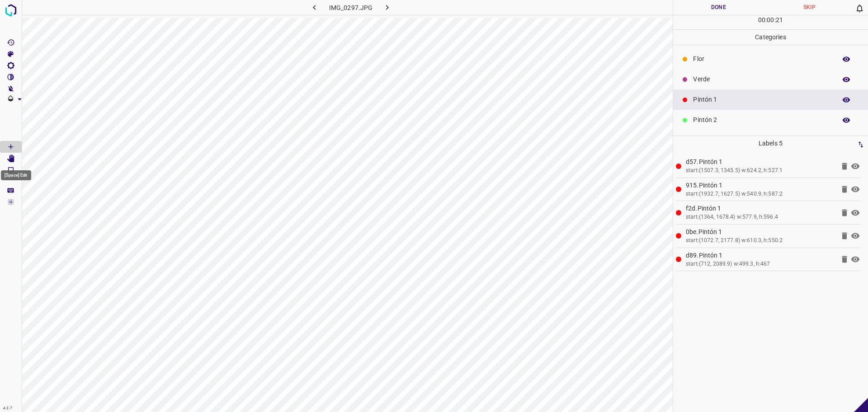 The image size is (868, 412). I want to click on p: Labels 5, so click(770, 143).